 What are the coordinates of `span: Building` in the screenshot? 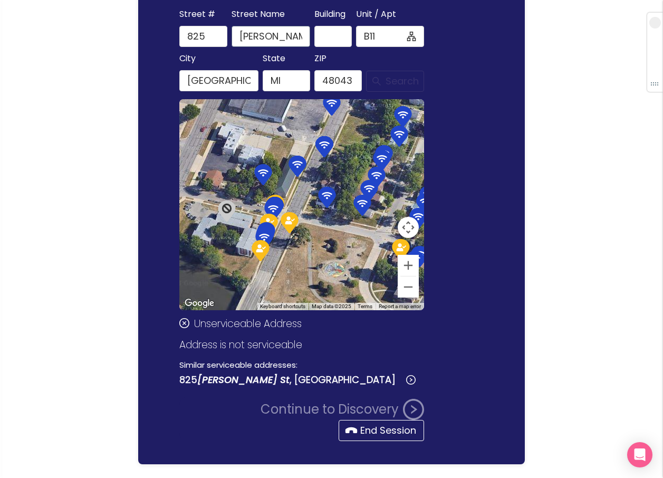 It's located at (330, 14).